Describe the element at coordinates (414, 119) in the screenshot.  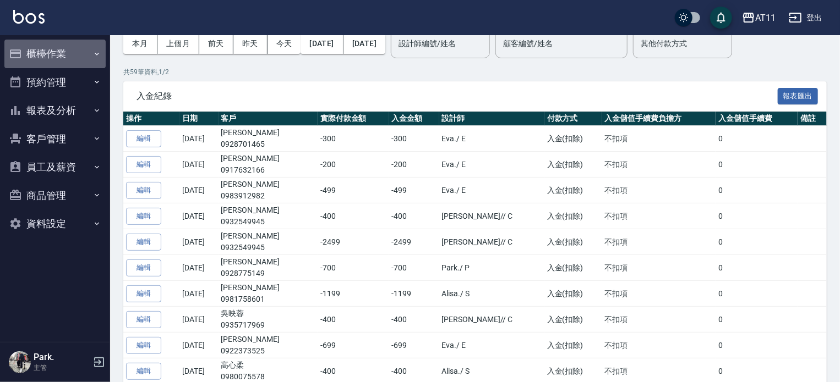
I see `th: 入金金額` at that location.